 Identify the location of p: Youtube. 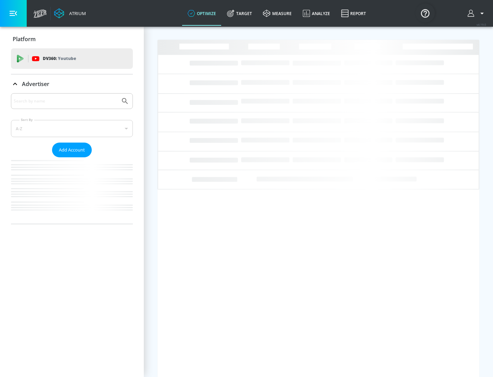
(67, 58).